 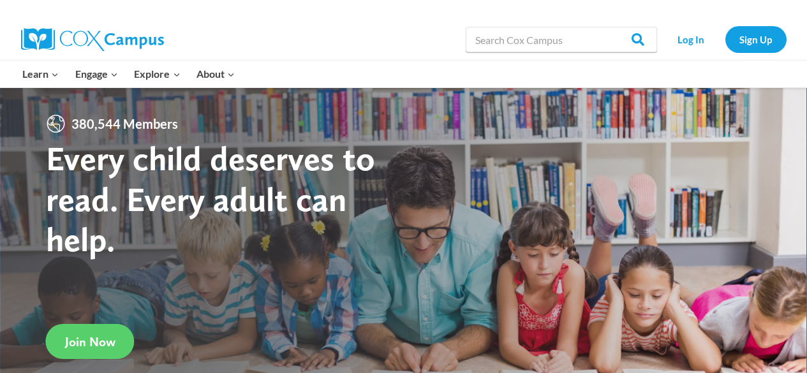 What do you see at coordinates (96, 74) in the screenshot?
I see `span: Engage` at bounding box center [96, 74].